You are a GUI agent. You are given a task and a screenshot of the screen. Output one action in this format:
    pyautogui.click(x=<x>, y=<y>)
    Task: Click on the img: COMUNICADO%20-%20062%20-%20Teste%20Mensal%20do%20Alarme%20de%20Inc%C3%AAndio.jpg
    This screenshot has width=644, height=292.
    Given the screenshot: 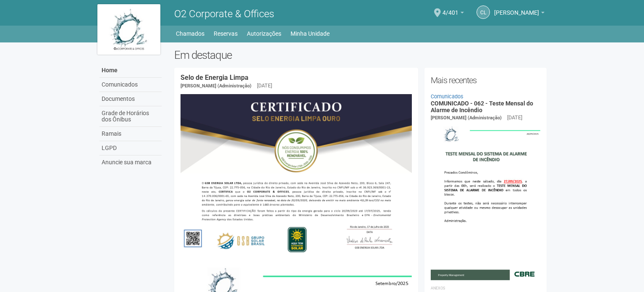 What is the action you would take?
    pyautogui.click(x=485, y=201)
    